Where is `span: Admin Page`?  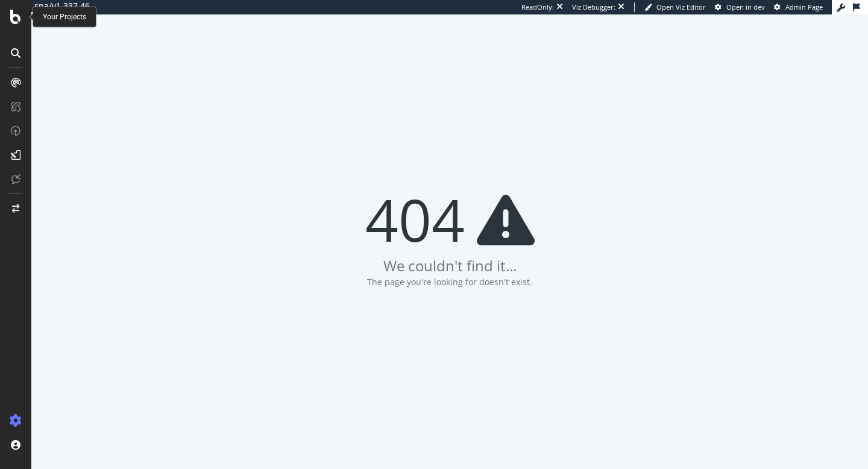 span: Admin Page is located at coordinates (804, 7).